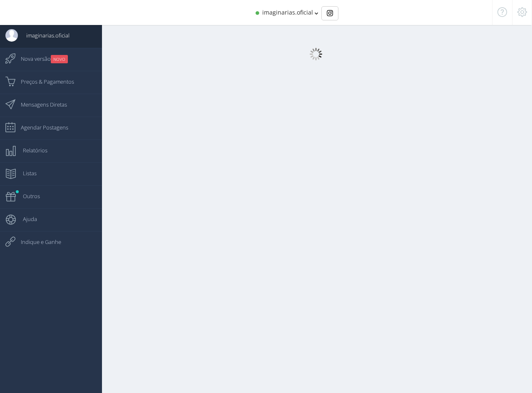  I want to click on span: Ajuda, so click(26, 220).